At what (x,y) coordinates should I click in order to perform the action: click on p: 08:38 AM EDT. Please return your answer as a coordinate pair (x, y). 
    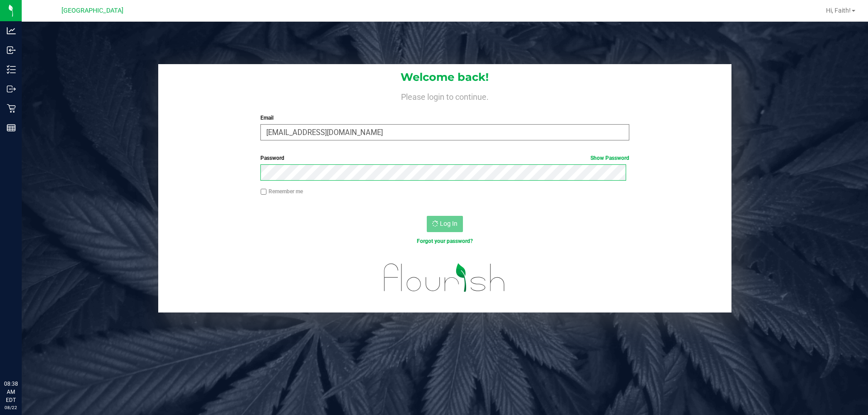
    Looking at the image, I should click on (11, 392).